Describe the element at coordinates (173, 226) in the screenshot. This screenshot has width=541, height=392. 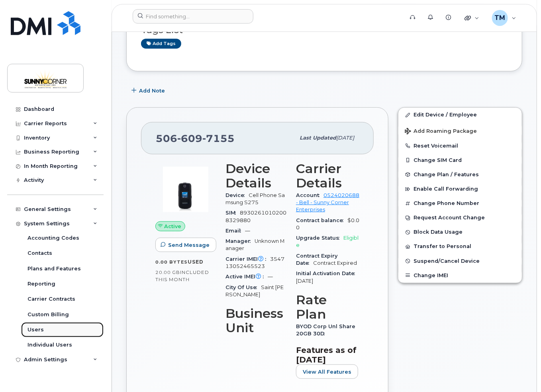
I see `span: Active` at that location.